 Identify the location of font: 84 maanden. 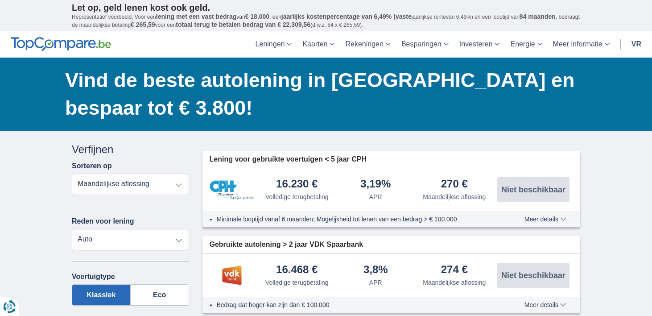
(537, 16).